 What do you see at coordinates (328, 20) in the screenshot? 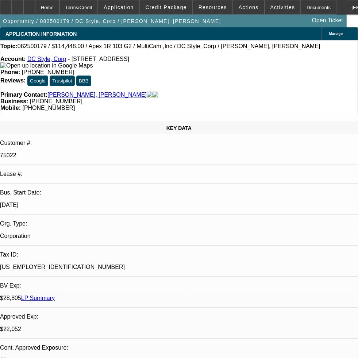
I see `a: Open Ticket` at bounding box center [328, 20].